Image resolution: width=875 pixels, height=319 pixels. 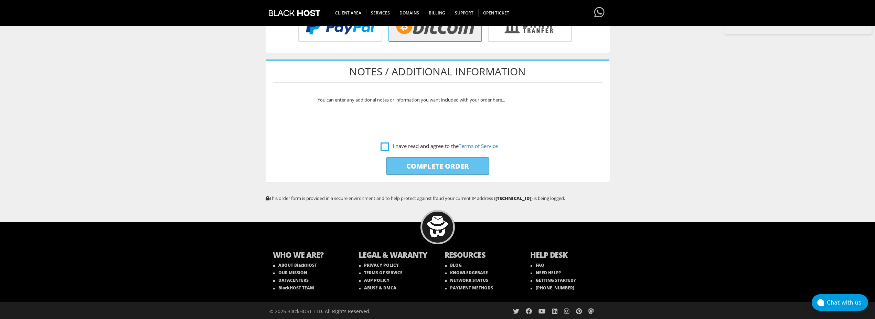 I want to click on span: Support, so click(x=464, y=13).